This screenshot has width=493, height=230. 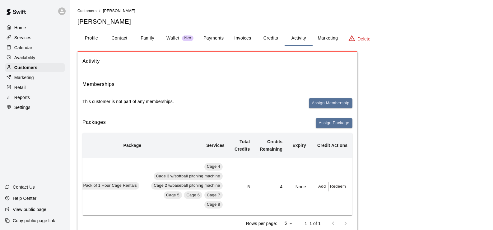 What do you see at coordinates (35, 48) in the screenshot?
I see `div: Calendar` at bounding box center [35, 48].